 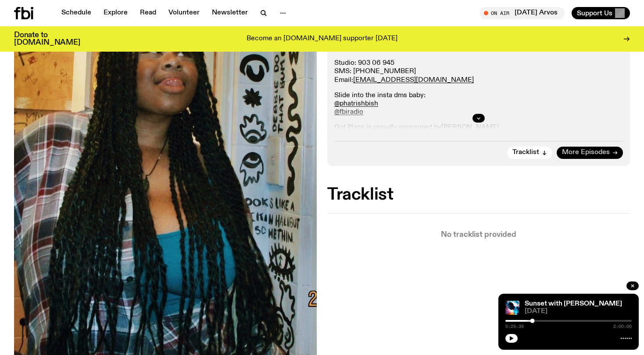 What do you see at coordinates (514, 327) in the screenshot?
I see `span: 0:25:39` at bounding box center [514, 327].